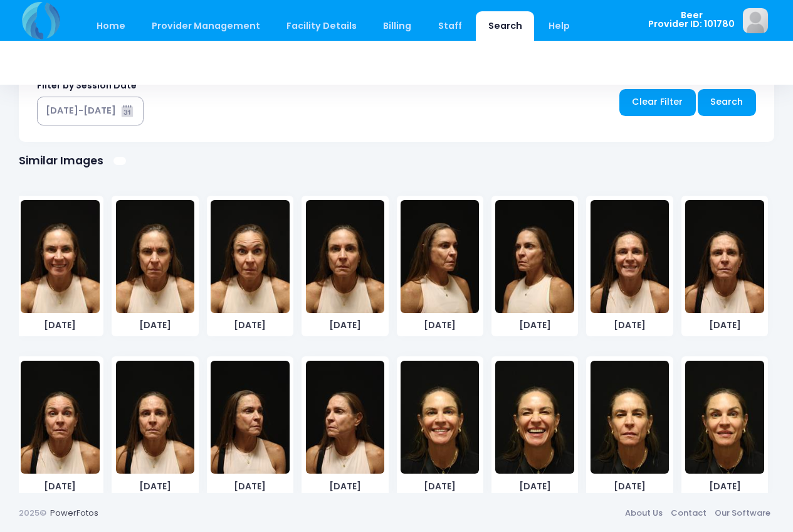  I want to click on a: Help, so click(560, 25).